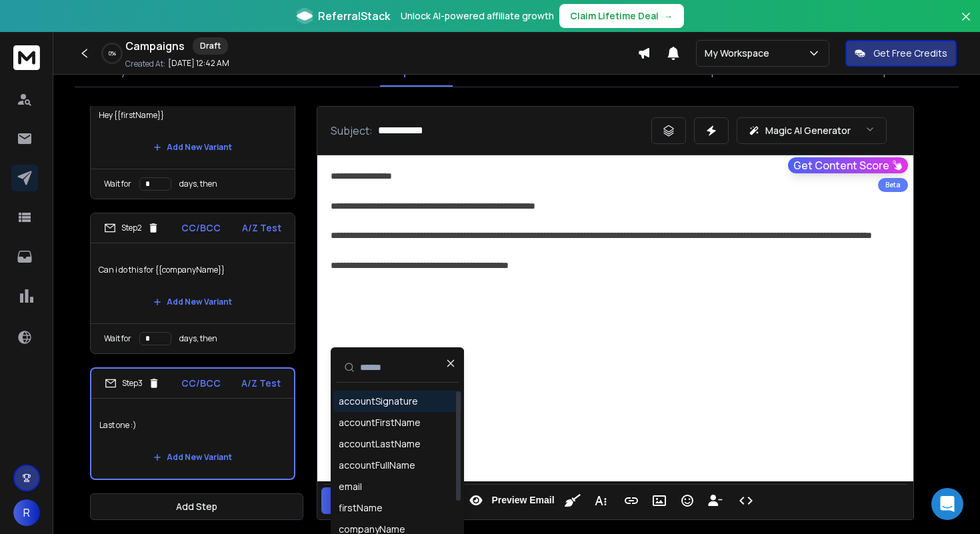 The width and height of the screenshot is (980, 534). What do you see at coordinates (193, 115) in the screenshot?
I see `p: Hey {{firstName}}` at bounding box center [193, 115].